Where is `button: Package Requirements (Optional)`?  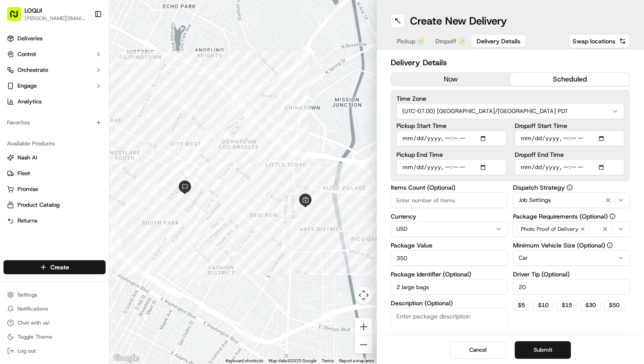 button: Package Requirements (Optional) is located at coordinates (612, 216).